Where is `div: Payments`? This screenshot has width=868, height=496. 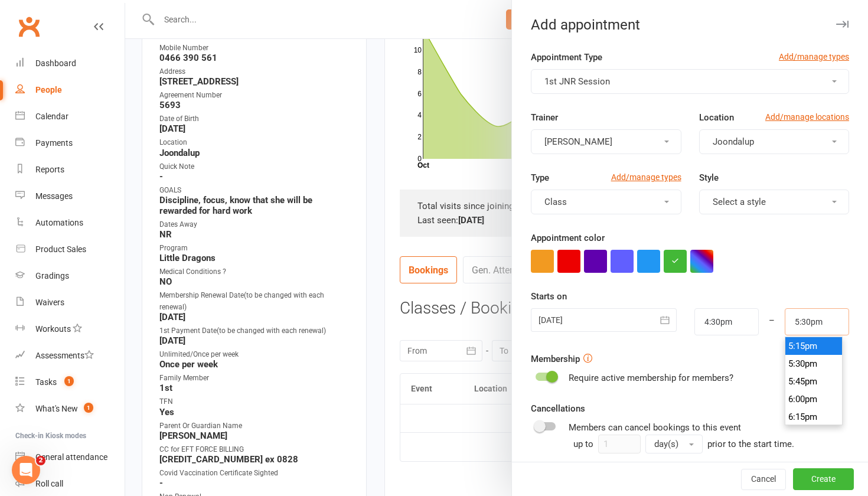 div: Payments is located at coordinates (54, 143).